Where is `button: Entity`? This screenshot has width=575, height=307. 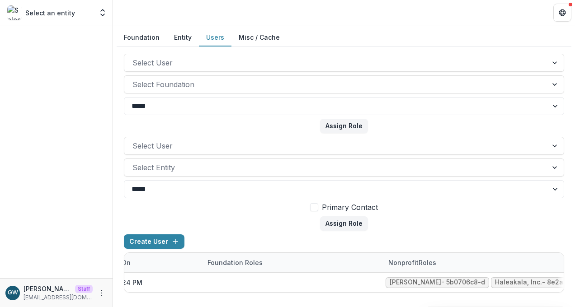
button: Entity is located at coordinates (183, 38).